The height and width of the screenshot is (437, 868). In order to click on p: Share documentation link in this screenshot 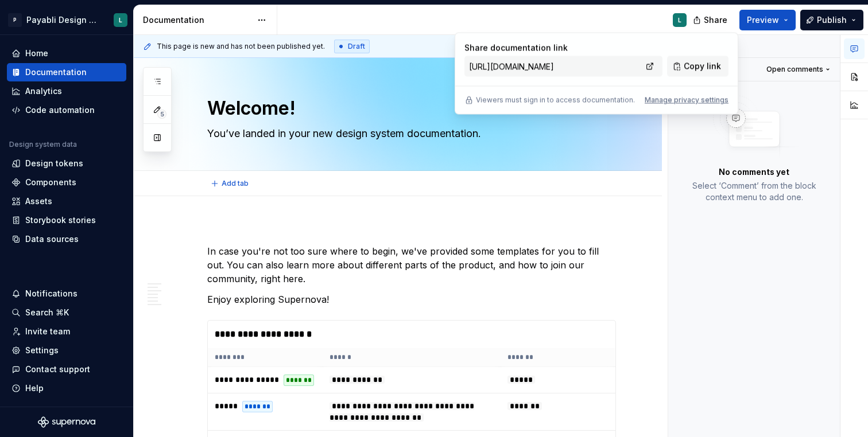, I will do `click(563, 48)`.